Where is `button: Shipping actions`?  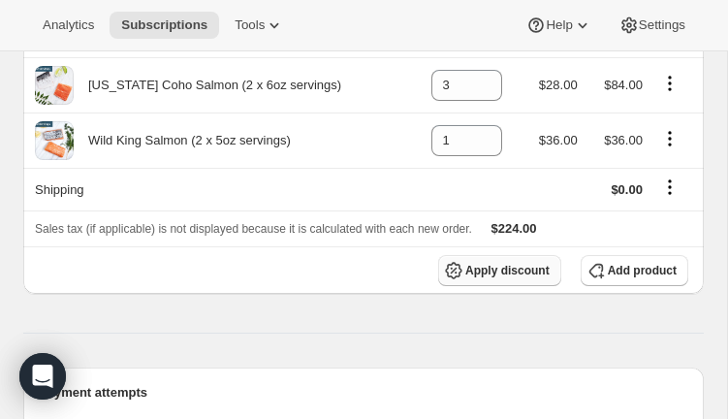 button: Shipping actions is located at coordinates (670, 187).